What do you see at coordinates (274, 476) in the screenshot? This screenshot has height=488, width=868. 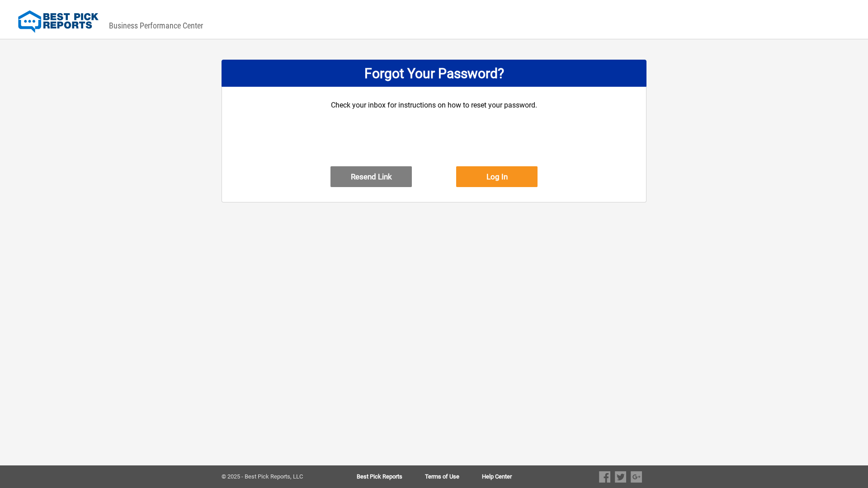 I see `div: © 2025 - Best Pick Reports, LLC` at bounding box center [274, 476].